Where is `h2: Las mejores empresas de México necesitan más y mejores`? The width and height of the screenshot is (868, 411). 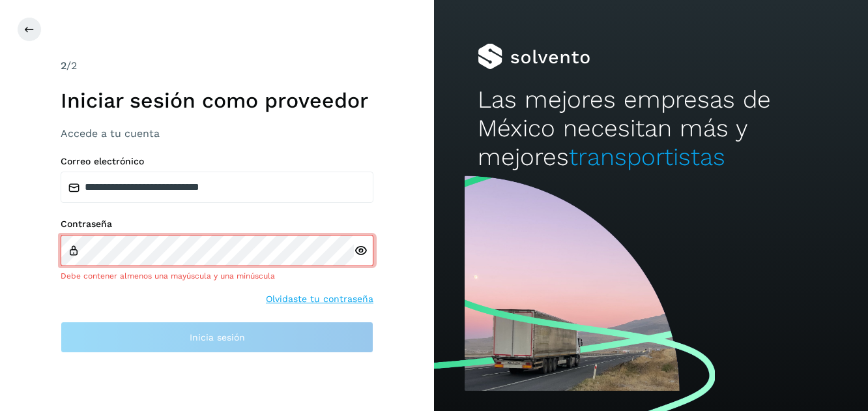 h2: Las mejores empresas de México necesitan más y mejores is located at coordinates (651, 129).